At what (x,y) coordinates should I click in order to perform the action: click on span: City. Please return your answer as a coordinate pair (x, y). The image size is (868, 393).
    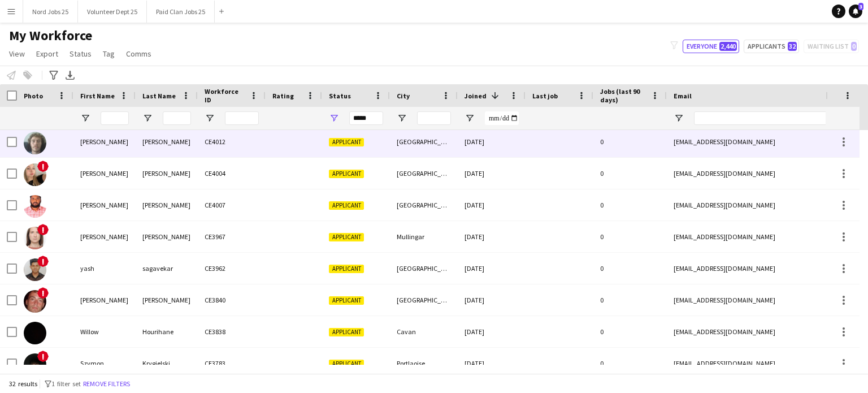
    Looking at the image, I should click on (403, 95).